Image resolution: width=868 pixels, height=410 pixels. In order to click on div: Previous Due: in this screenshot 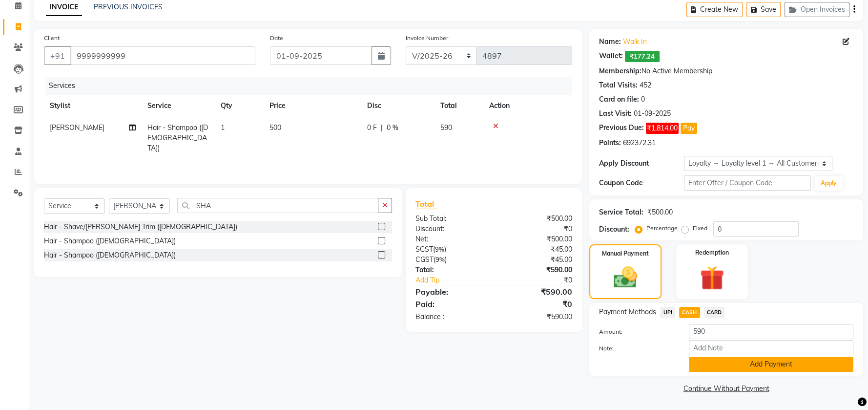, I will do `click(621, 128)`.